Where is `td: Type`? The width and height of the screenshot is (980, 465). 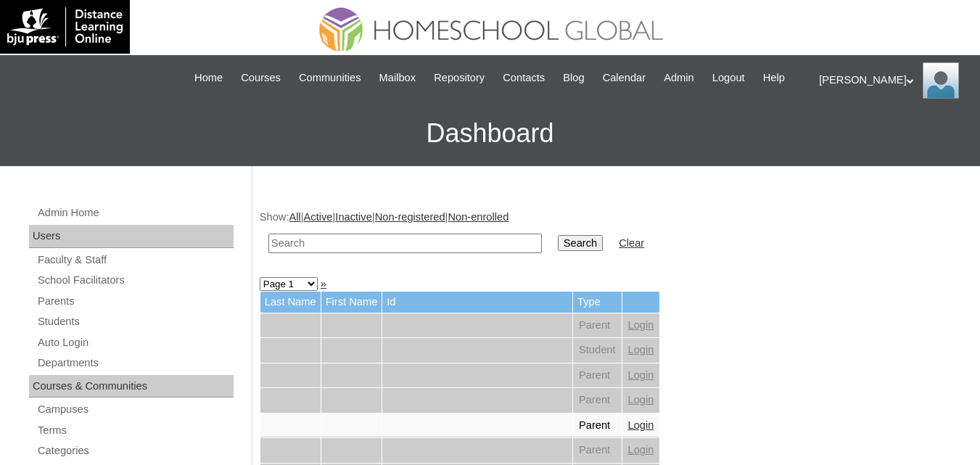
td: Type is located at coordinates (597, 302).